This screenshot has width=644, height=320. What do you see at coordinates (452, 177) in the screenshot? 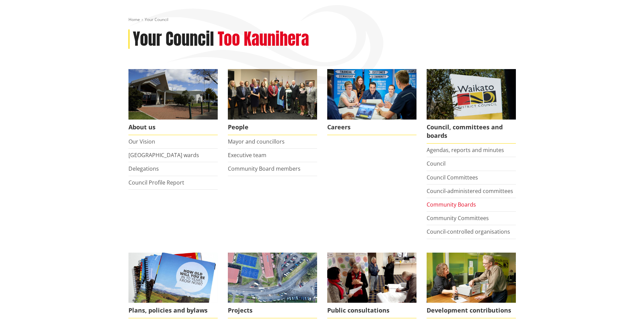
I see `a: Council Committees` at bounding box center [452, 177].